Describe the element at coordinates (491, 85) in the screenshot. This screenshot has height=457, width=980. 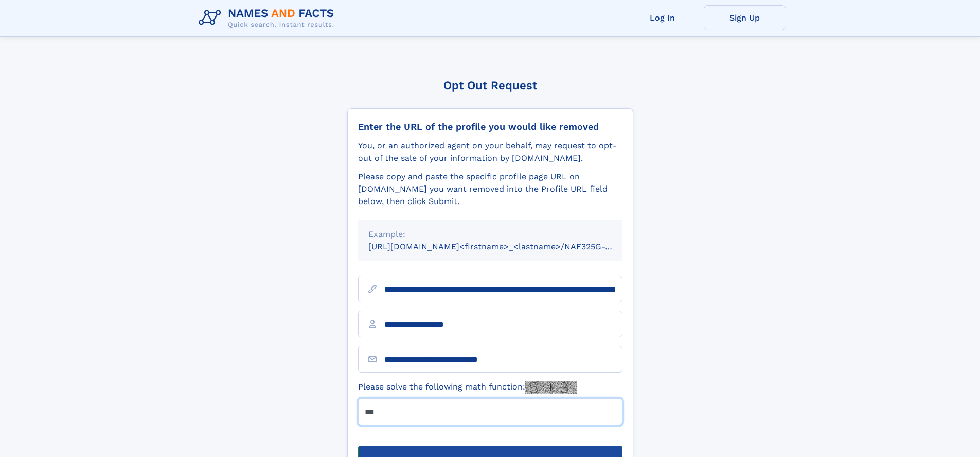
I see `div: Opt Out Request` at that location.